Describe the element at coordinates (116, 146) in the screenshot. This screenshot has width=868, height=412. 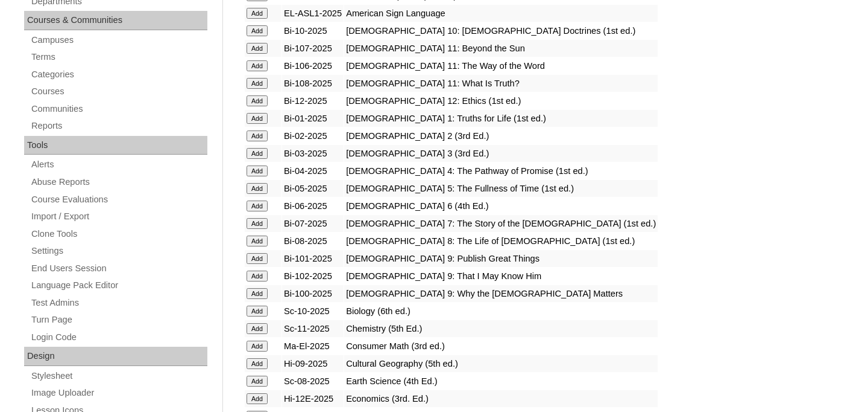
I see `div: Tools` at that location.